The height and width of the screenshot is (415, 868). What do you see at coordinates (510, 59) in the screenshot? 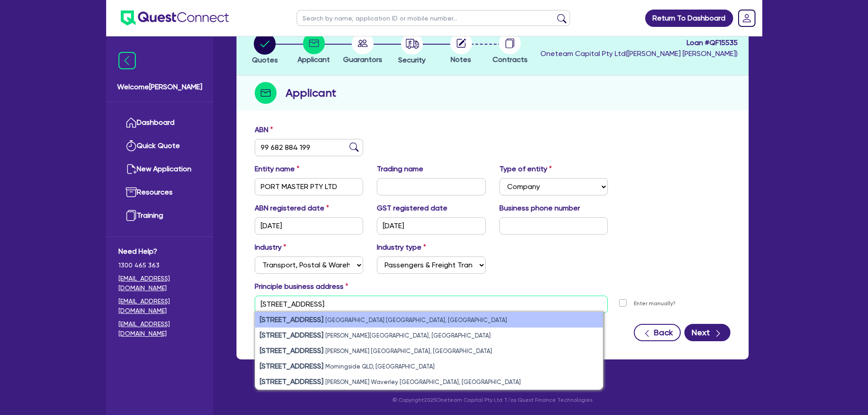
I see `span: Contracts` at bounding box center [510, 59].